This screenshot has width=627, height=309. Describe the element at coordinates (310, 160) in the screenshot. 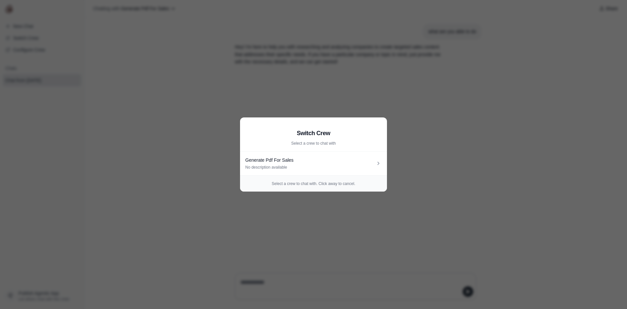

I see `div: Generate Pdf For Sales` at that location.